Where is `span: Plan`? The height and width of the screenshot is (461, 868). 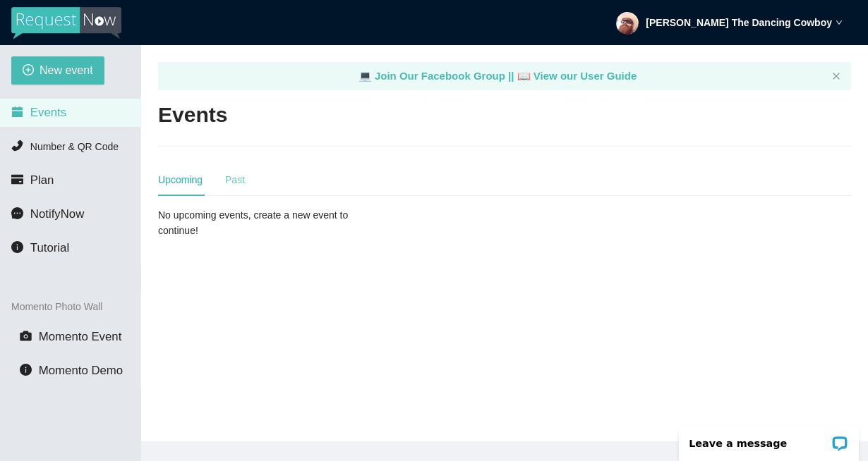 span: Plan is located at coordinates (42, 180).